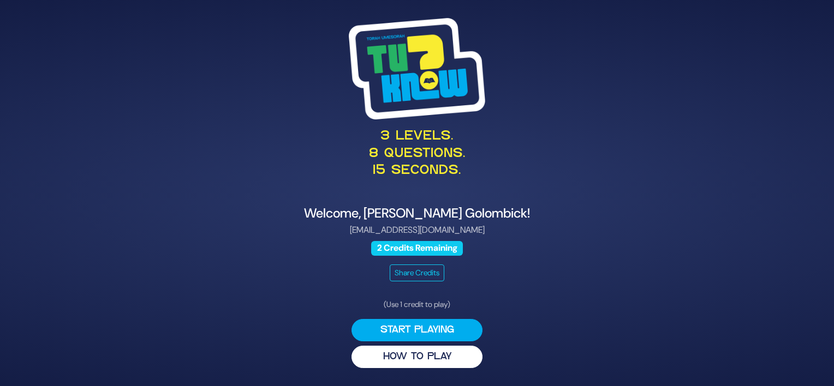 Image resolution: width=834 pixels, height=386 pixels. What do you see at coordinates (417, 273) in the screenshot?
I see `button: Share Credits` at bounding box center [417, 273].